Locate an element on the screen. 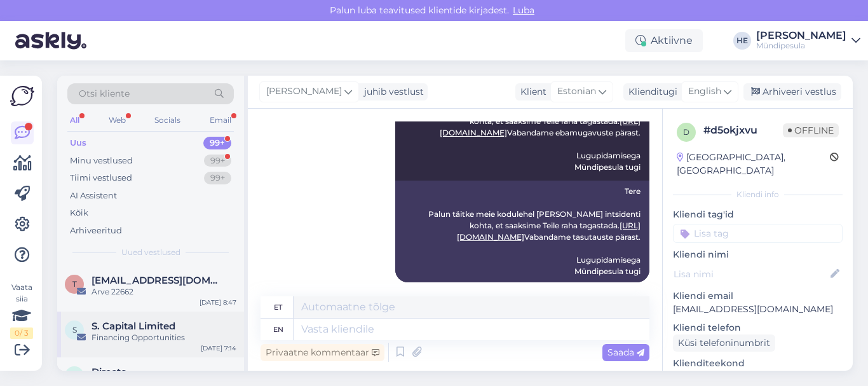 The image size is (868, 386). span: Directo is located at coordinates (109, 372).